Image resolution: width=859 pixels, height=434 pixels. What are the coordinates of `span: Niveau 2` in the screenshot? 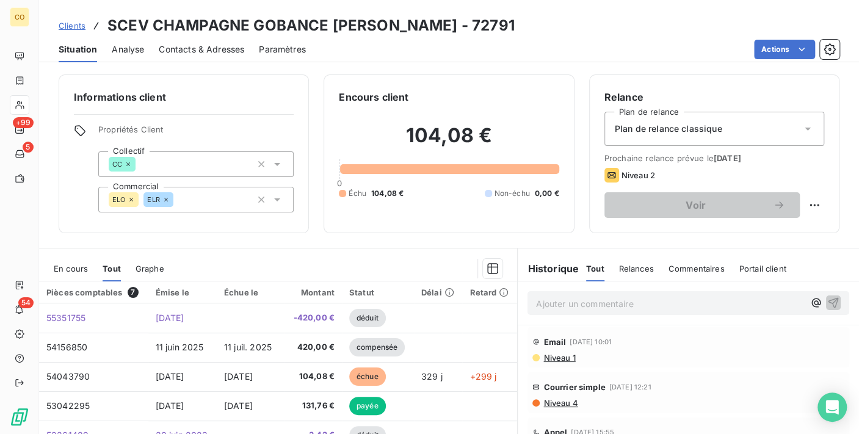 It's located at (638, 175).